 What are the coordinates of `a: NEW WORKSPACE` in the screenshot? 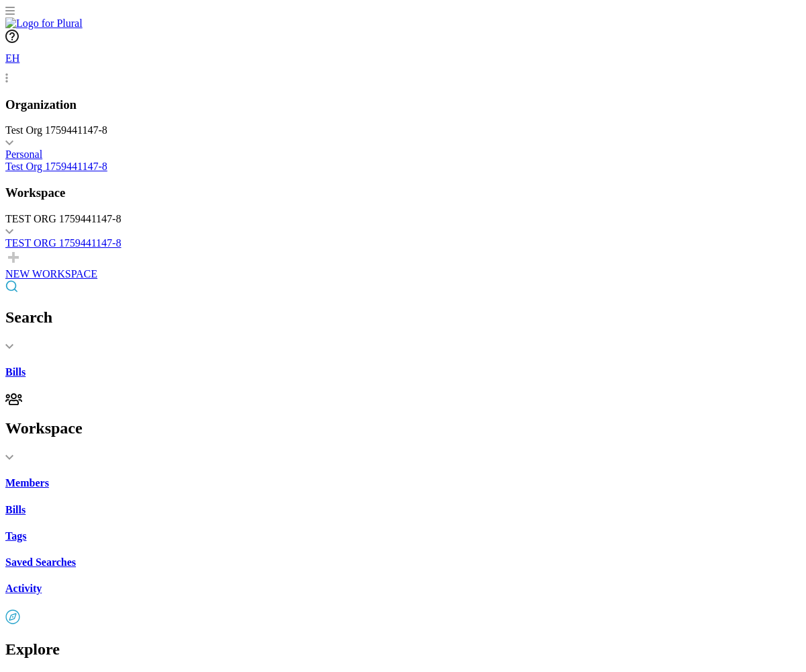 It's located at (403, 265).